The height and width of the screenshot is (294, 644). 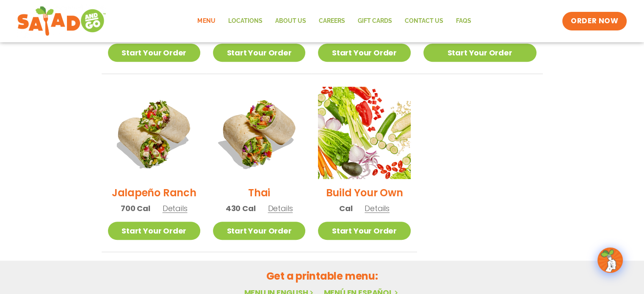 What do you see at coordinates (364, 133) in the screenshot?
I see `img: Product photo for Build Your Own` at bounding box center [364, 133].